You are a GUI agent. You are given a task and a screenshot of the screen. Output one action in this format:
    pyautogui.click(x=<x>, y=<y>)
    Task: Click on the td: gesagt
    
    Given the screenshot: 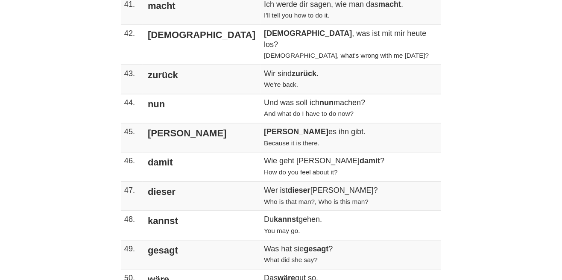 What is the action you would take?
    pyautogui.click(x=202, y=255)
    